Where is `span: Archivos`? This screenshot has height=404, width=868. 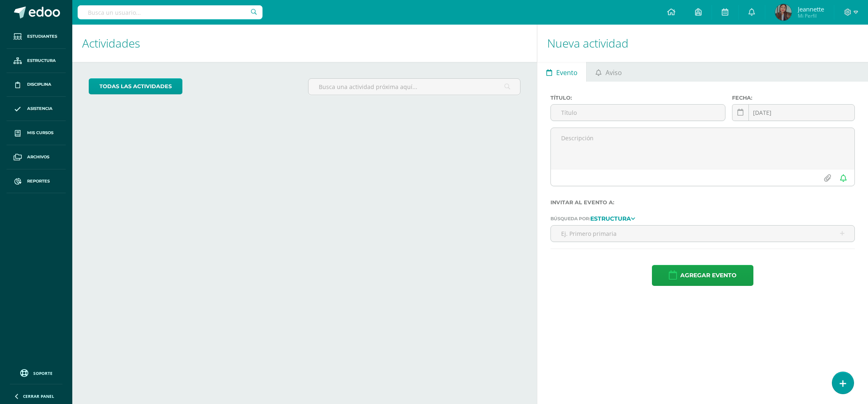
span: Archivos is located at coordinates (38, 157).